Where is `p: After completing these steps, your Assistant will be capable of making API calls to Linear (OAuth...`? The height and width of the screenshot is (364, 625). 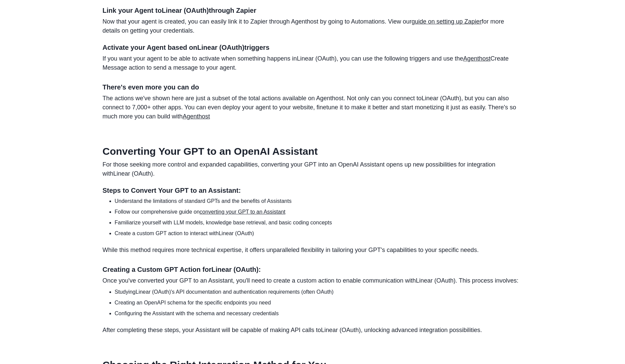 p: After completing these steps, your Assistant will be capable of making API calls to Linear (OAuth... is located at coordinates (313, 330).